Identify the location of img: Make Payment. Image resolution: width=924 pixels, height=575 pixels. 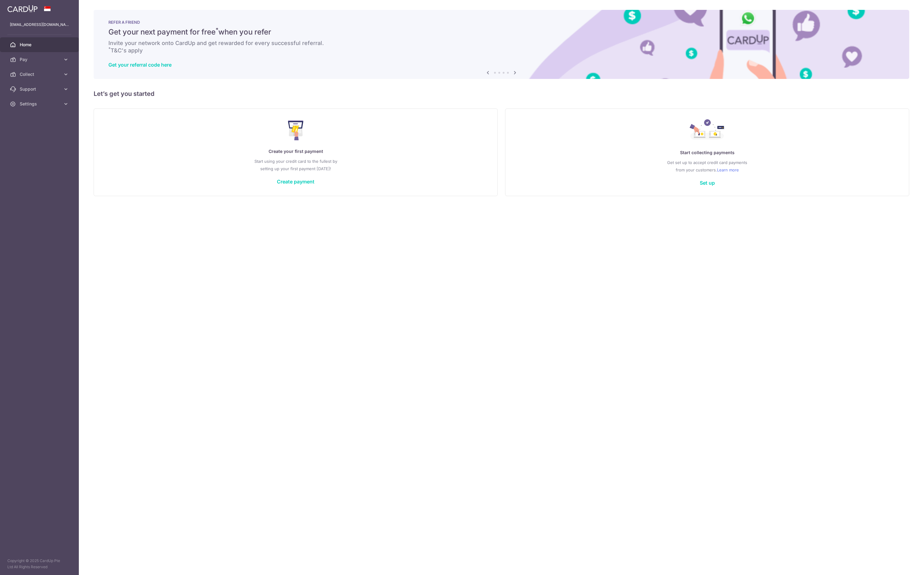
(295, 131).